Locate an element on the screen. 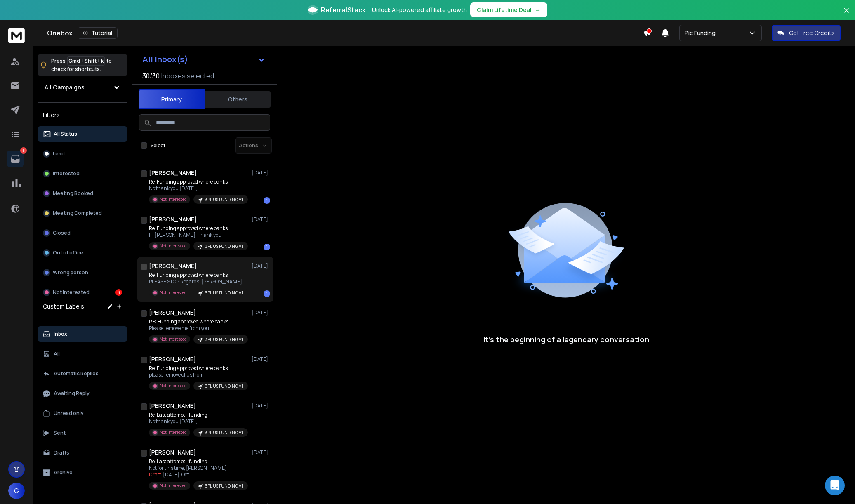  p: Interested is located at coordinates (66, 174).